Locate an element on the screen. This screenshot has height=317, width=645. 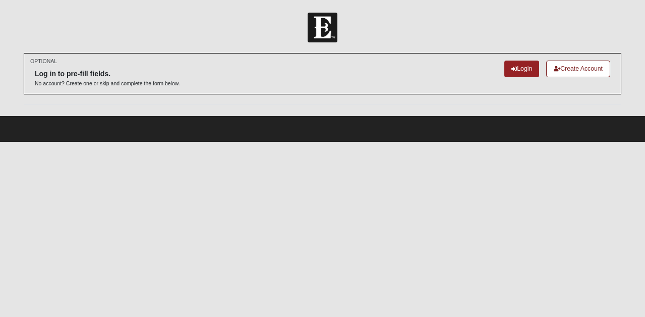
small: OPTIONAL is located at coordinates (43, 61).